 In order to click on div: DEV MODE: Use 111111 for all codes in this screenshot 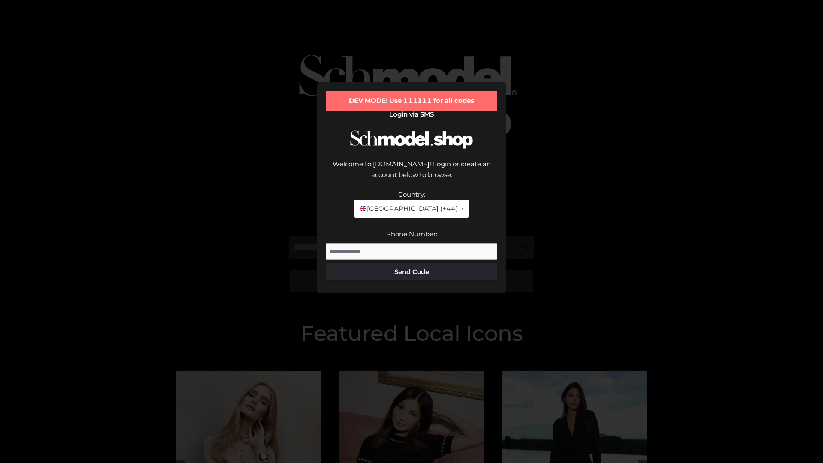, I will do `click(411, 101)`.